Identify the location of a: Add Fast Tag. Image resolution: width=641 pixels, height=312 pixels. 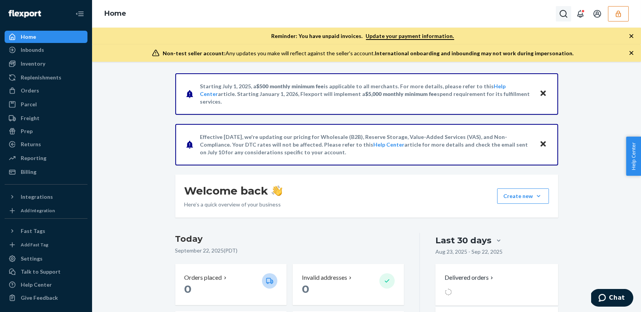
(46, 245).